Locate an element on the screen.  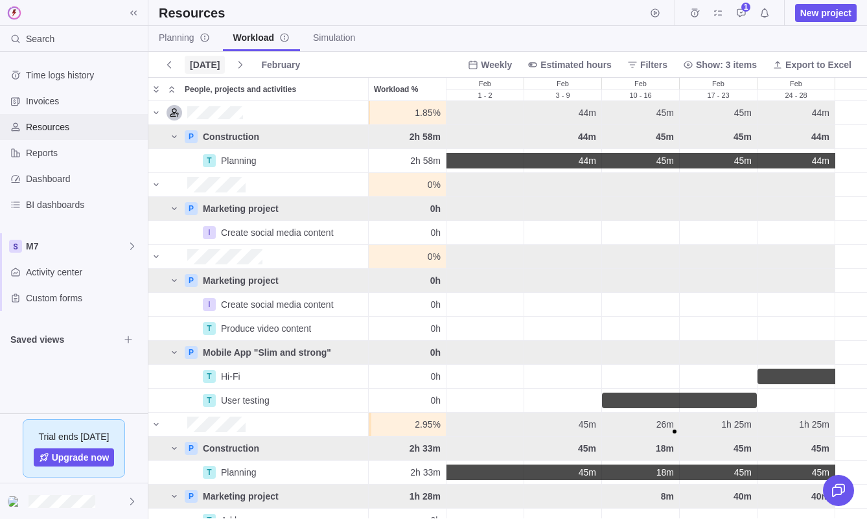
svg: info-description is located at coordinates (284, 38).